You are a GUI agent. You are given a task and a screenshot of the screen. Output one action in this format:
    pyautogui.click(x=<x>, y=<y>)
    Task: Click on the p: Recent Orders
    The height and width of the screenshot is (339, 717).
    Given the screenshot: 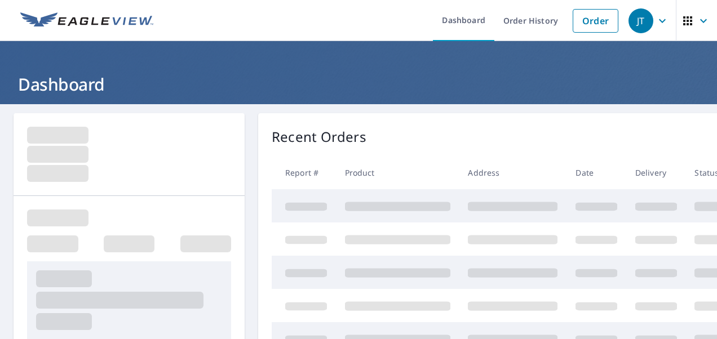 What is the action you would take?
    pyautogui.click(x=319, y=137)
    